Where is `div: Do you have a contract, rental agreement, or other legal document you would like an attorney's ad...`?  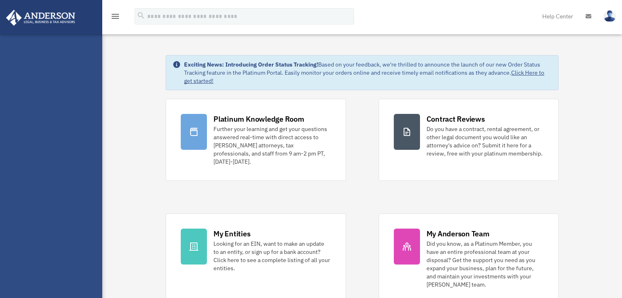 div: Do you have a contract, rental agreement, or other legal document you would like an attorney's ad... is located at coordinates (485, 141).